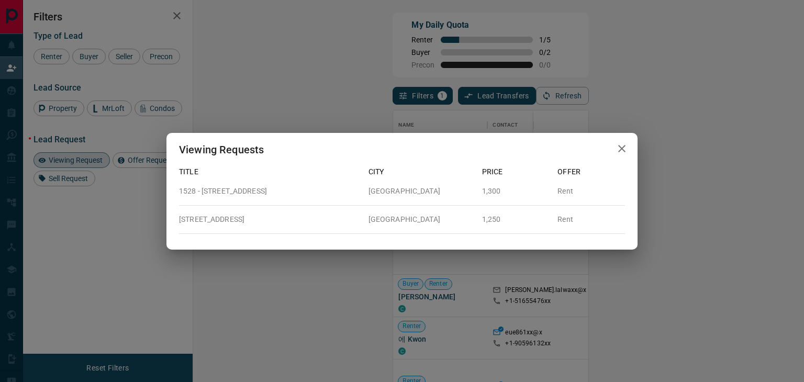 This screenshot has height=382, width=804. Describe the element at coordinates (516, 219) in the screenshot. I see `p: 1,250` at that location.